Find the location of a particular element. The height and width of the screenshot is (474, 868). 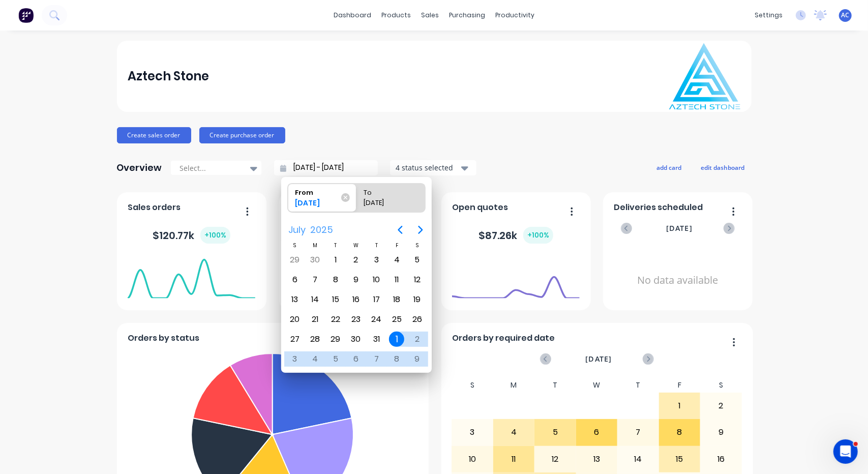

div: Sunday, July 6, 2025 is located at coordinates (295, 280).